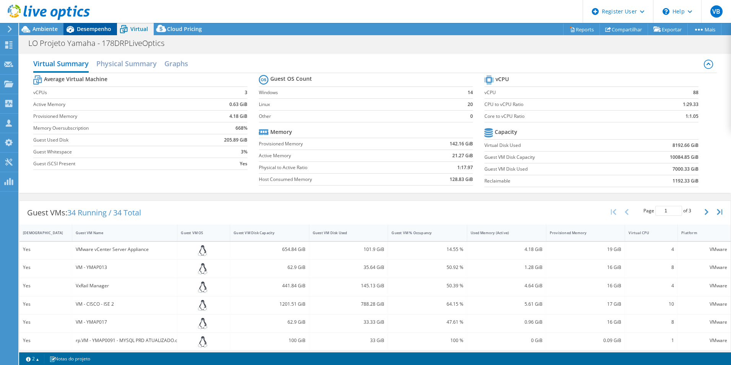  What do you see at coordinates (461, 144) in the screenshot?
I see `b: 142.16 GiB` at bounding box center [461, 144].